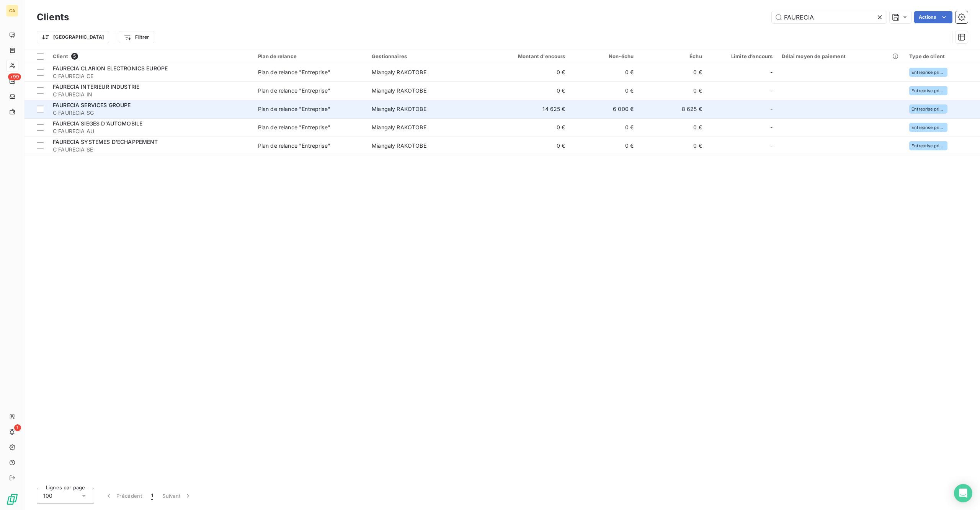  Describe the element at coordinates (177, 496) in the screenshot. I see `button: Suivant` at that location.